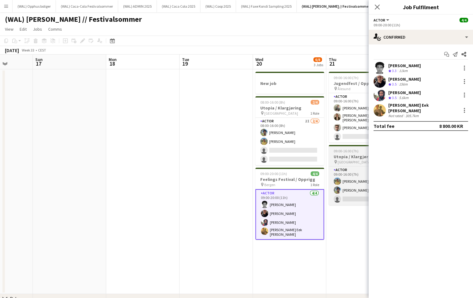 The width and height of the screenshot is (473, 298). Describe the element at coordinates (23, 29) in the screenshot. I see `span: Edit` at that location.